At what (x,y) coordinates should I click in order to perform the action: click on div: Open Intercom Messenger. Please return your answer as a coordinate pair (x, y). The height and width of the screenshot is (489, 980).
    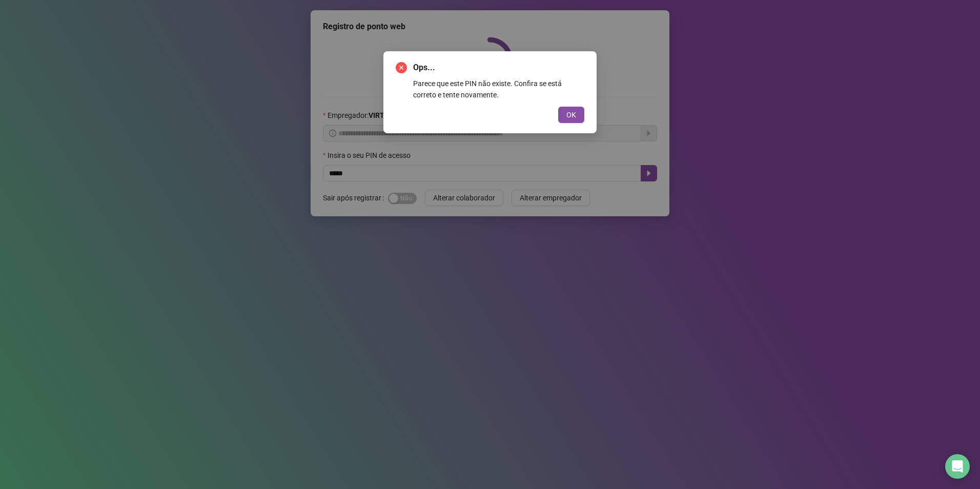
    Looking at the image, I should click on (957, 466).